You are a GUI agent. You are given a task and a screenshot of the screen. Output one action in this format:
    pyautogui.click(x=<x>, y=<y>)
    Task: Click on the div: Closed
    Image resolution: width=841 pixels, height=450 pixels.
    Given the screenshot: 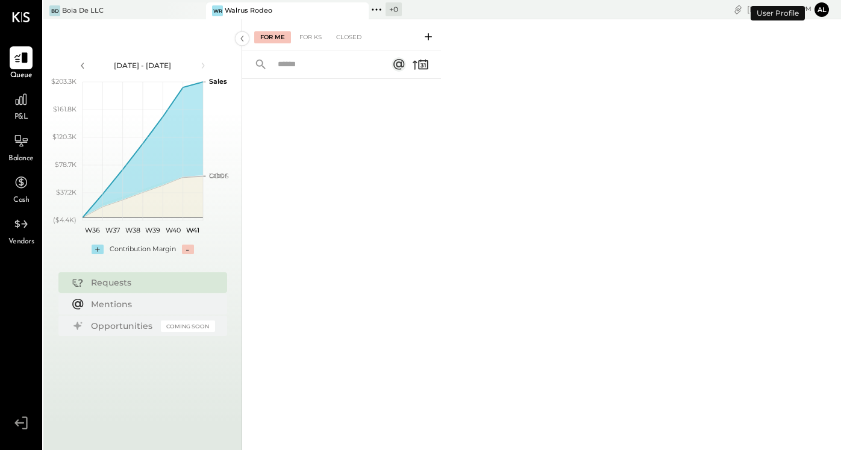 What is the action you would take?
    pyautogui.click(x=349, y=37)
    